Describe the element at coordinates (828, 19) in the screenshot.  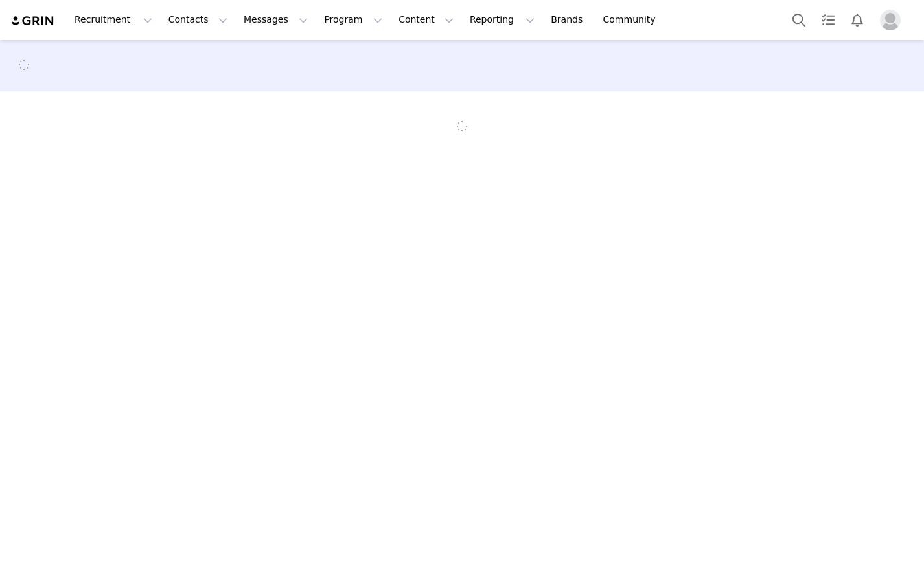
I see `a: Tasks` at that location.